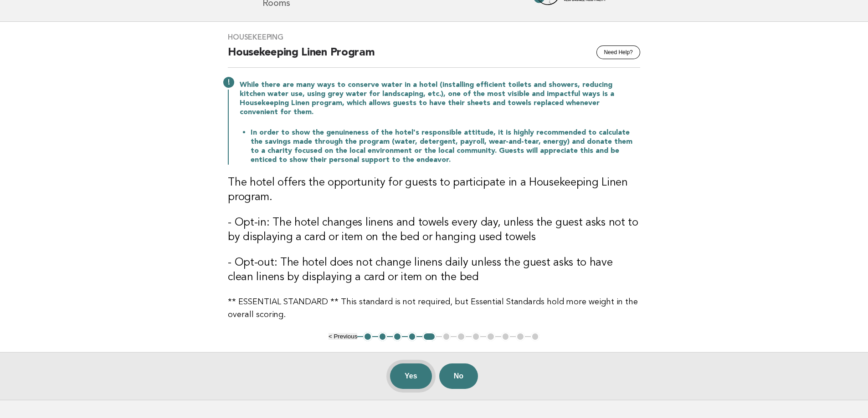 This screenshot has width=868, height=418. I want to click on h3: Housekeeping, so click(434, 38).